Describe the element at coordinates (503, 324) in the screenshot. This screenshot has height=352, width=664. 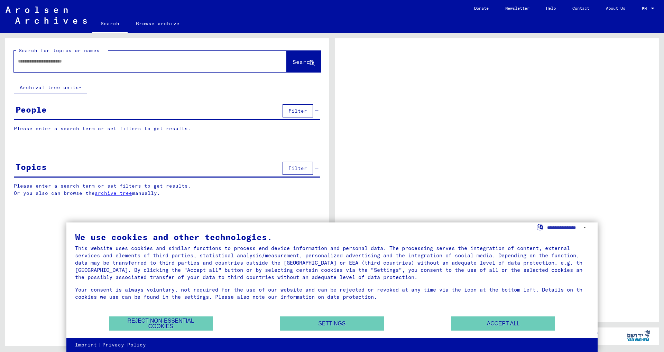
I see `button: Accept all` at that location.